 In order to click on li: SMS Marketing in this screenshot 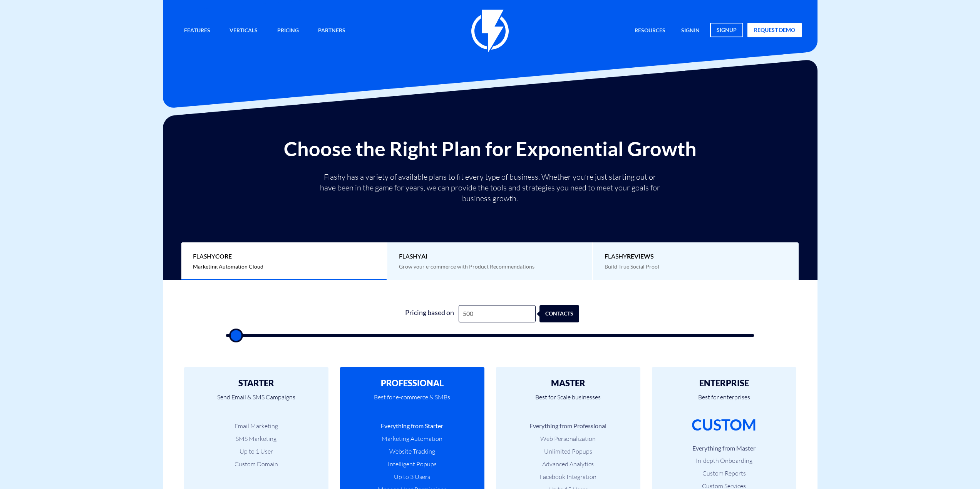, I will do `click(256, 439)`.